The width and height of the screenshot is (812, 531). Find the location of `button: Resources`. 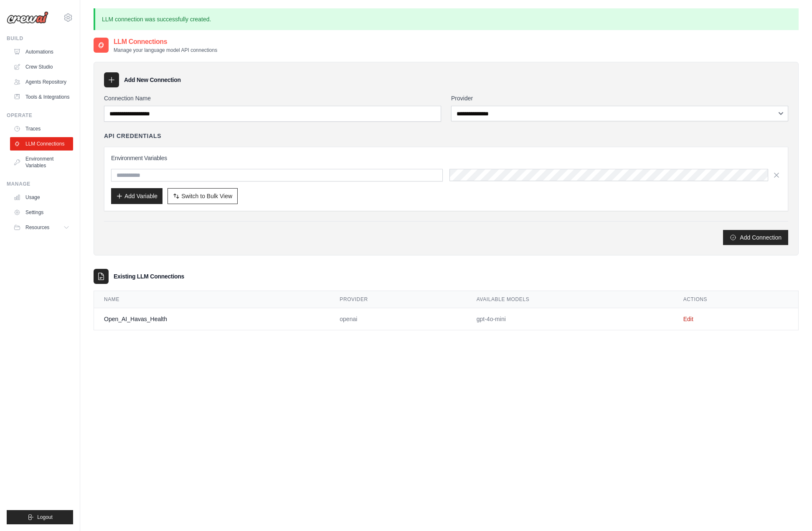

button: Resources is located at coordinates (41, 228).